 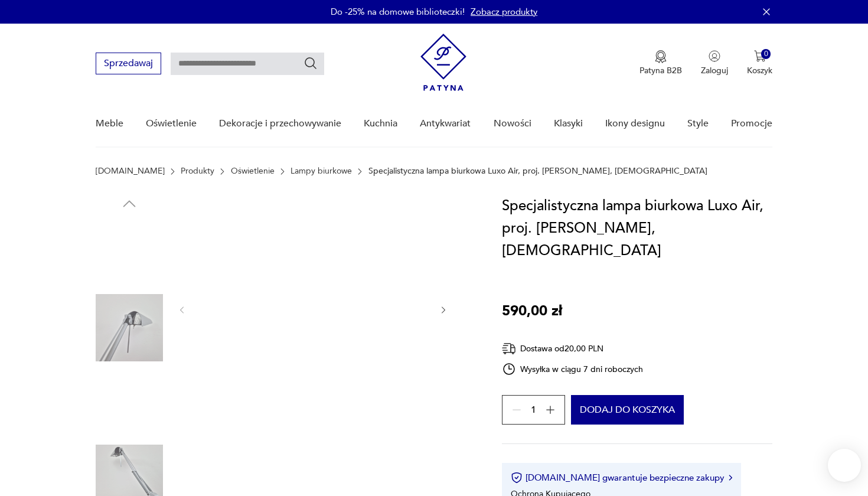 I want to click on a: Promocje, so click(x=752, y=123).